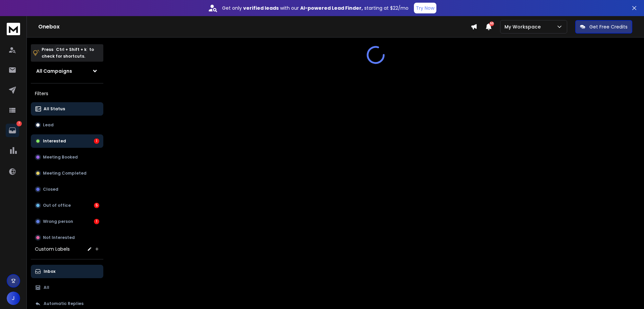 The image size is (644, 309). Describe the element at coordinates (67, 53) in the screenshot. I see `p: Press to check for shortcuts.` at that location.